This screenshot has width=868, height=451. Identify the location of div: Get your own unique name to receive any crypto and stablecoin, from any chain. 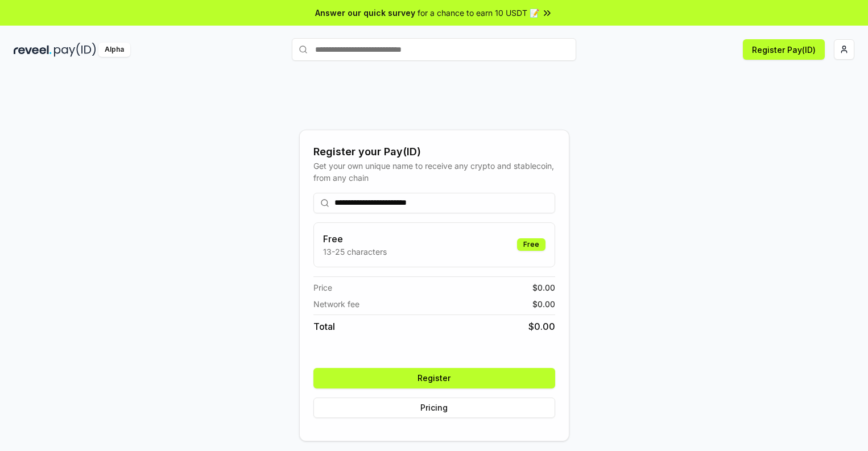
(434, 172).